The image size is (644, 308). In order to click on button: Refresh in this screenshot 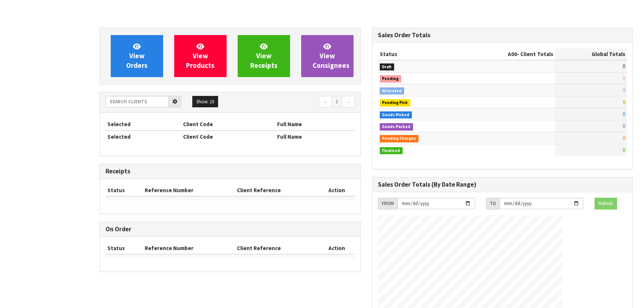, I will do `click(606, 203)`.